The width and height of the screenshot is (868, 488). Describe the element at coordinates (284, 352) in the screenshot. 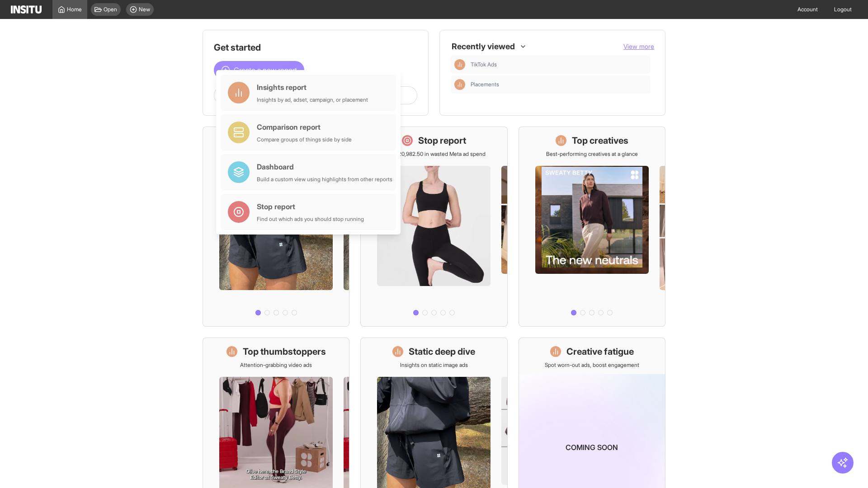

I see `h1: Top thumbstoppers` at that location.